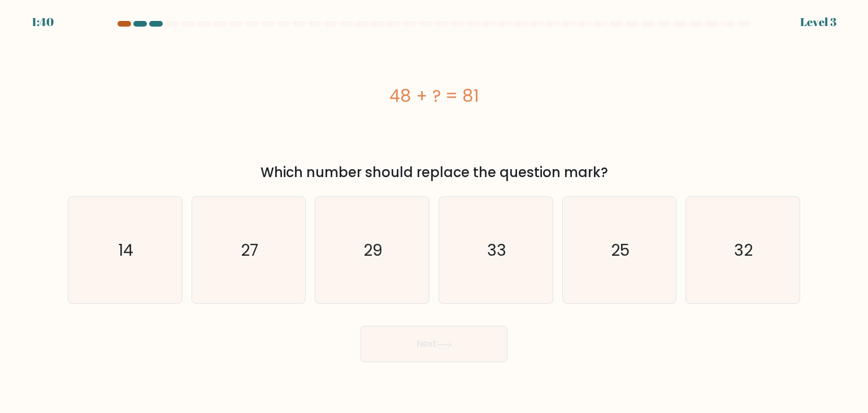 Image resolution: width=868 pixels, height=413 pixels. What do you see at coordinates (620, 250) in the screenshot?
I see `text: 25` at bounding box center [620, 250].